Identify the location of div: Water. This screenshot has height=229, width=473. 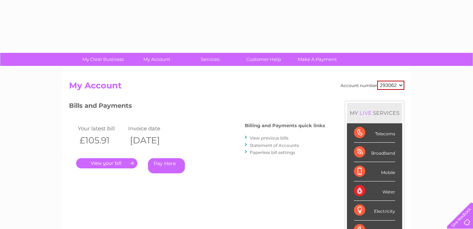
(374, 191).